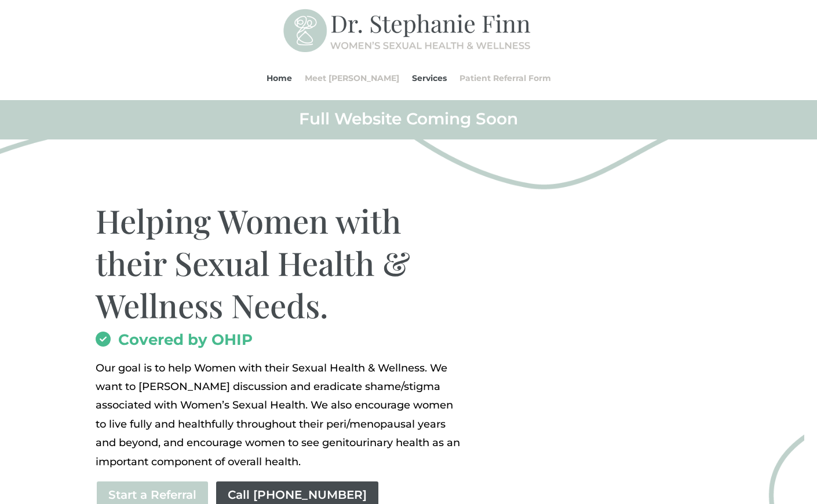 The image size is (817, 504). I want to click on a: Services, so click(429, 78).